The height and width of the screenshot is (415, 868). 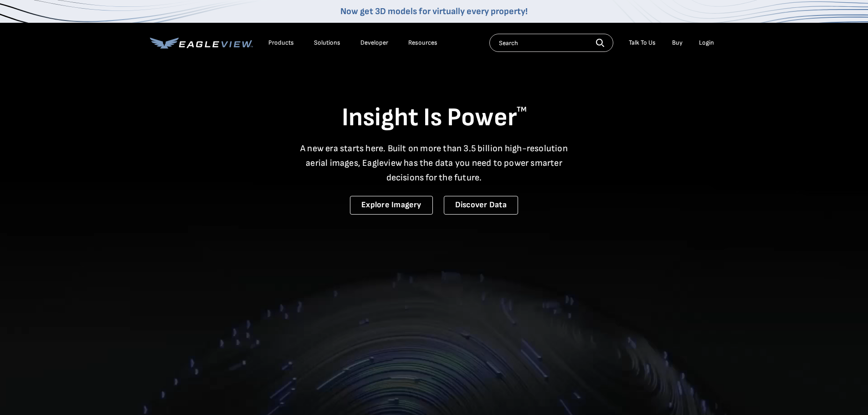 What do you see at coordinates (423, 43) in the screenshot?
I see `div: Resources` at bounding box center [423, 43].